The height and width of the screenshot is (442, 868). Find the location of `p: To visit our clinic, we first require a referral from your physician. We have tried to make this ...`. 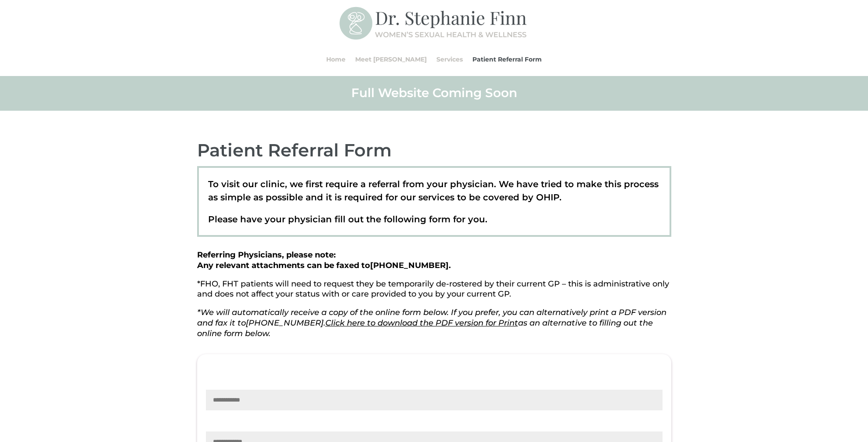

p: To visit our clinic, we first require a referral from your physician. We have tried to make this ... is located at coordinates (434, 195).